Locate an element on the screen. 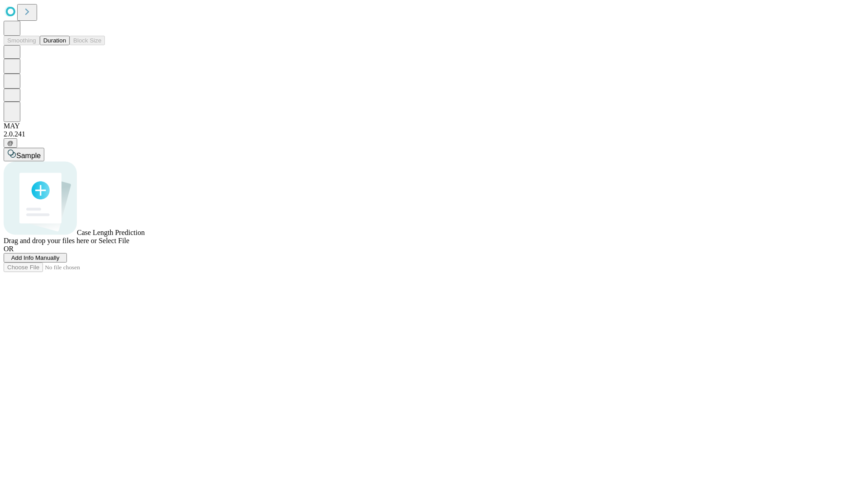 Image resolution: width=868 pixels, height=488 pixels. button: Add Info Manually is located at coordinates (35, 258).